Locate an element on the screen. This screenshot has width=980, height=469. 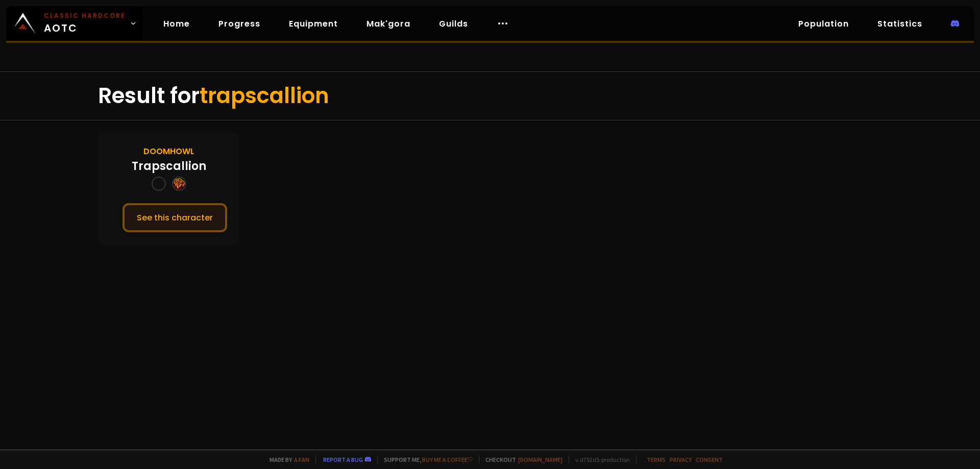
span: trapscallion is located at coordinates (264, 96).